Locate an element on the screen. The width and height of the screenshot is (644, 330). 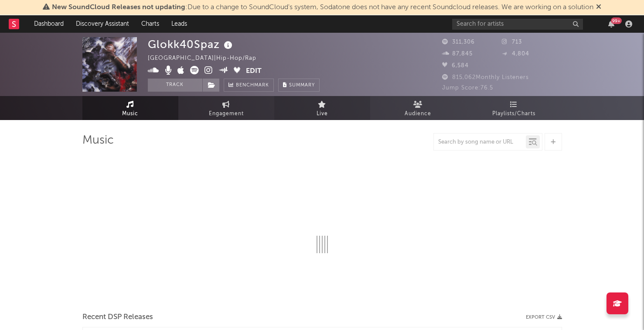
a: Leads is located at coordinates (179, 24).